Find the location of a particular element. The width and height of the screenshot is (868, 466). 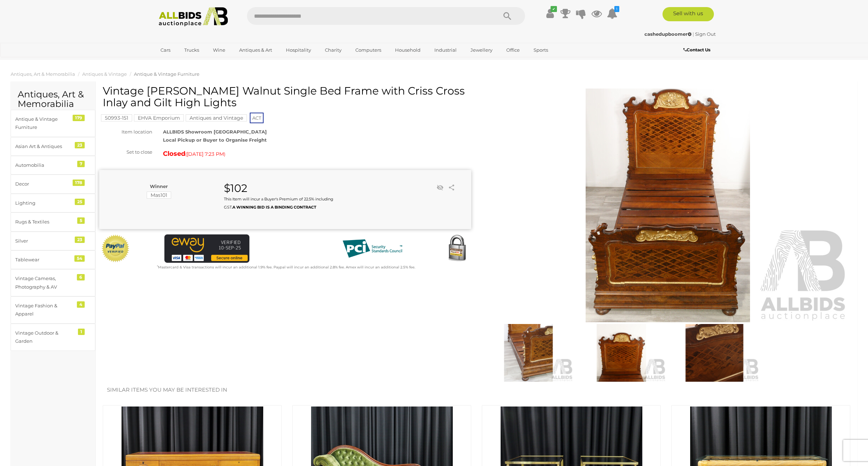

div: Automobilia is located at coordinates (44, 165).